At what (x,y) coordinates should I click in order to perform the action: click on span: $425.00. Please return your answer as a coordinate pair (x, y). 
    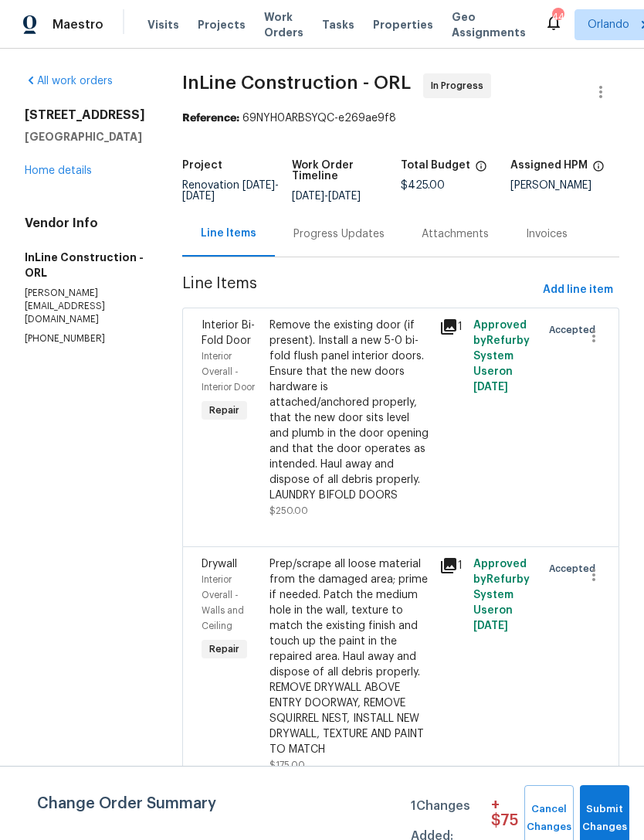
    Looking at the image, I should click on (423, 185).